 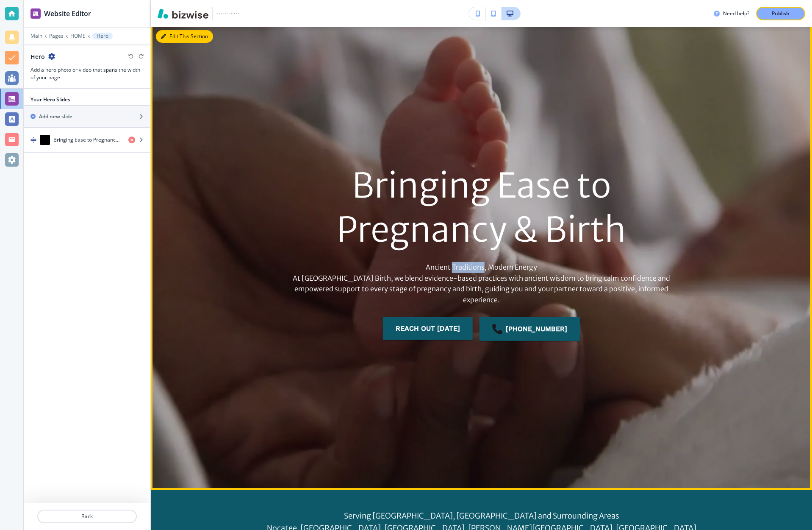 What do you see at coordinates (36, 36) in the screenshot?
I see `p: Main` at bounding box center [36, 36].